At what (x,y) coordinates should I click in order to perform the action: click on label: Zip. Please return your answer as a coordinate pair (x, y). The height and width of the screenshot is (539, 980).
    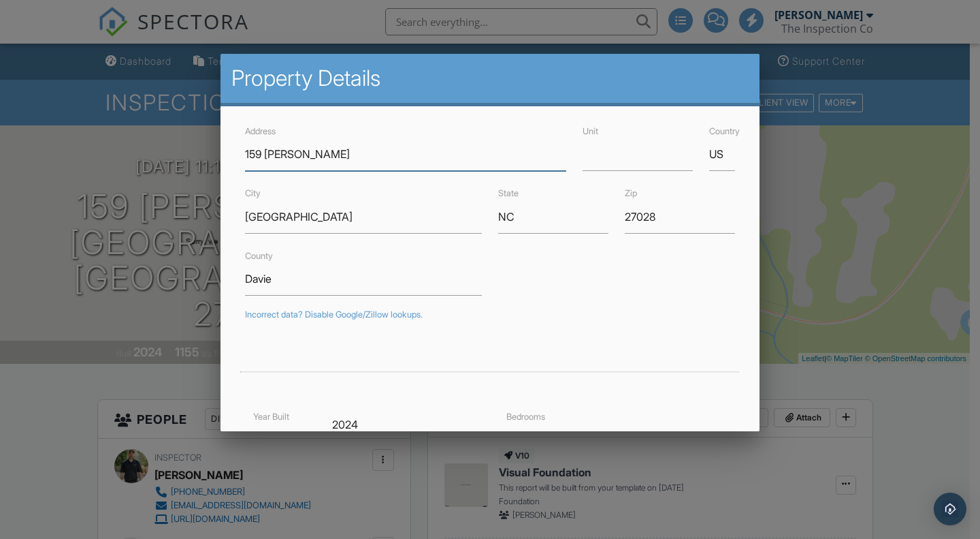
    Looking at the image, I should click on (630, 193).